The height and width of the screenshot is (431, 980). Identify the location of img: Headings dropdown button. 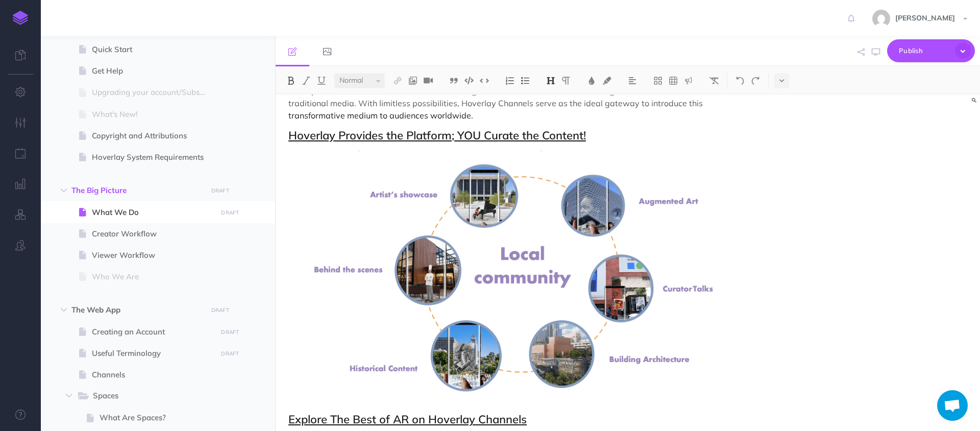
(551, 81).